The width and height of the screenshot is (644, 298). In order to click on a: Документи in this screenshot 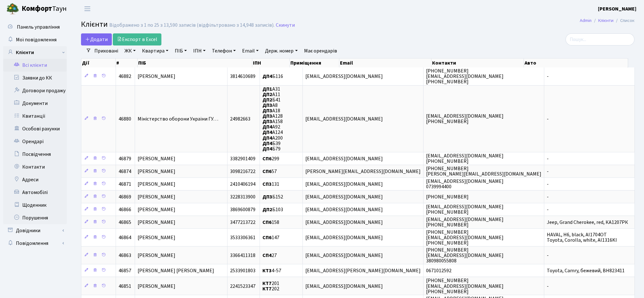, I will do `click(35, 104)`.